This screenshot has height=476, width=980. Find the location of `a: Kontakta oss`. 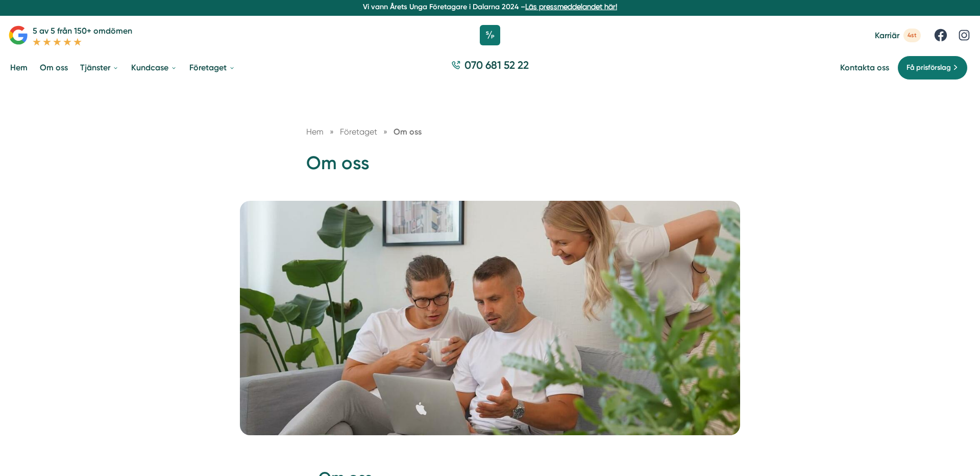

a: Kontakta oss is located at coordinates (864, 67).